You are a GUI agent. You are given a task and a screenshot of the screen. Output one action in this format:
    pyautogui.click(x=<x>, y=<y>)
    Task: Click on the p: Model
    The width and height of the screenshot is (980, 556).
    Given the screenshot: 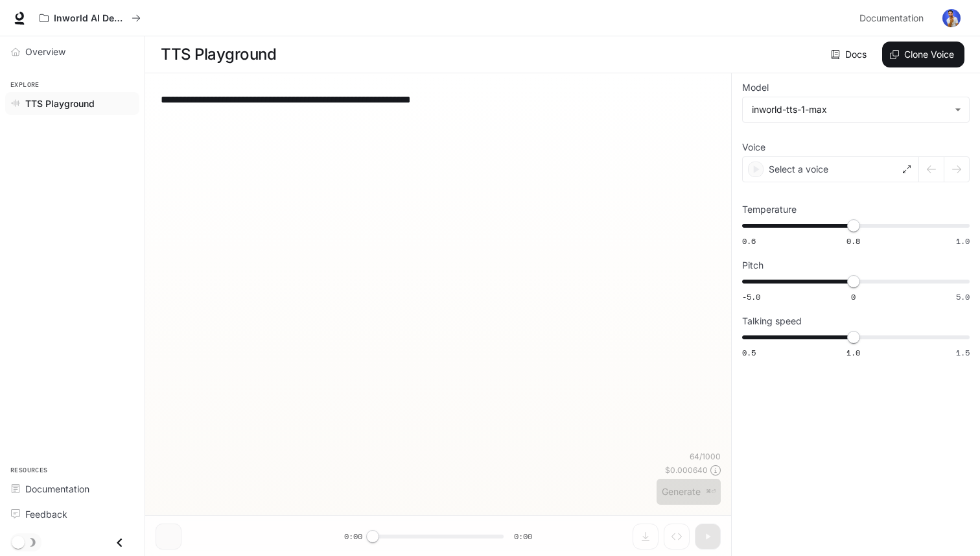 What is the action you would take?
    pyautogui.click(x=755, y=88)
    